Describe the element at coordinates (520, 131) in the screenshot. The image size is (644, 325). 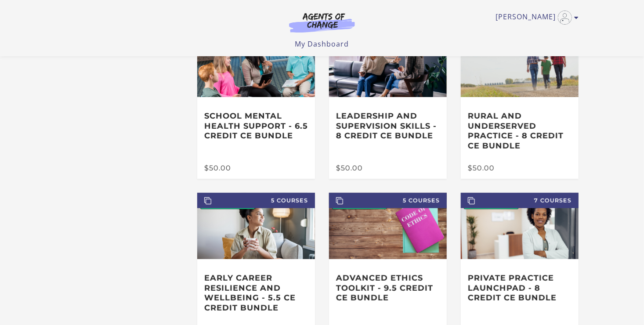
I see `h3: Rural and Underserved Practice - 8 Credit CE Bundle` at that location.